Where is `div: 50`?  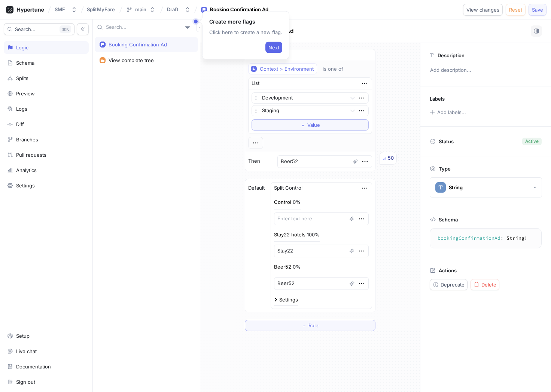 div: 50 is located at coordinates (391, 158).